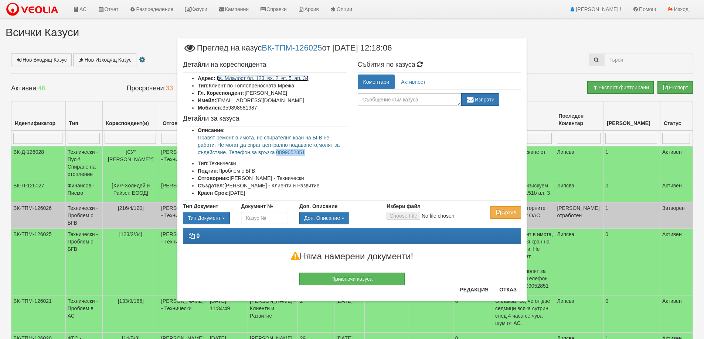 The image size is (704, 339). I want to click on a: Коментари, so click(376, 82).